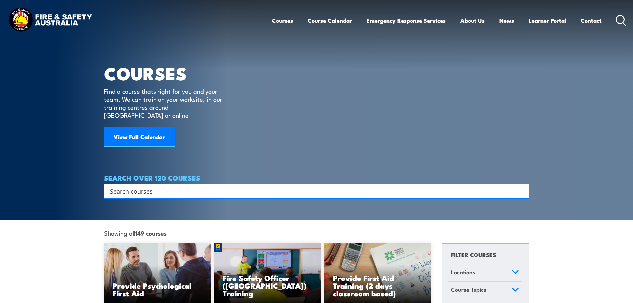 This screenshot has width=633, height=303. Describe the element at coordinates (168, 73) in the screenshot. I see `h1: COURSES` at that location.